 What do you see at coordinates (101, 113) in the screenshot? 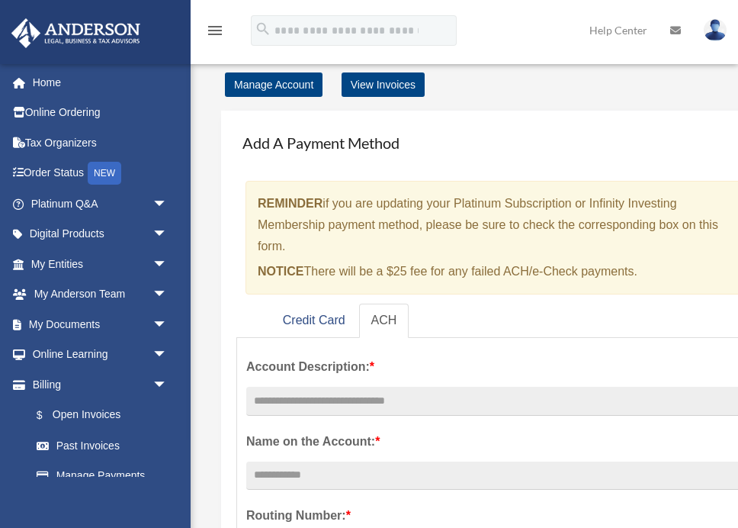
I see `a: Online Ordering` at bounding box center [101, 113].